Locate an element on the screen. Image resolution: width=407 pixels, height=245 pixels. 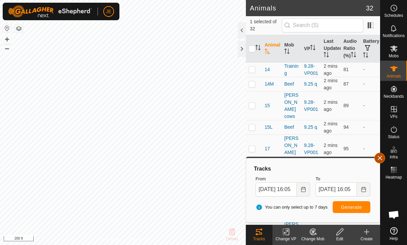
th: Mob is located at coordinates (291, 49).